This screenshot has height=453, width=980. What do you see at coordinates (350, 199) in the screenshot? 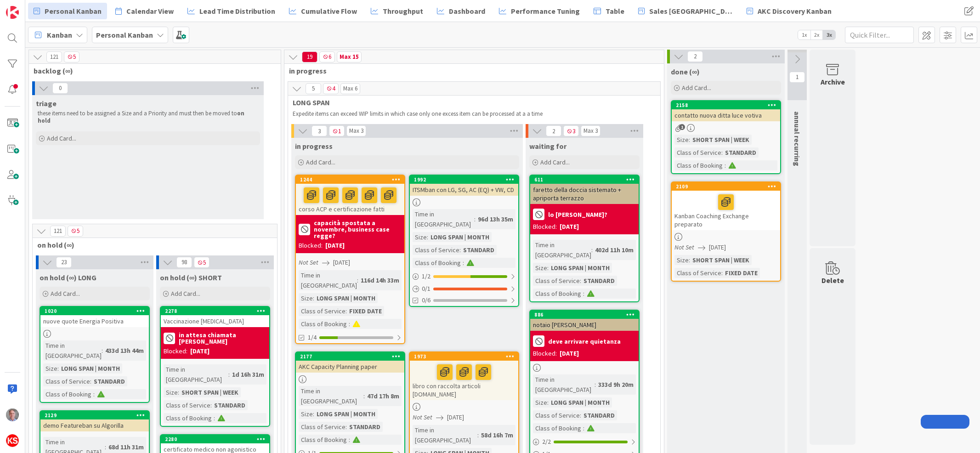
I see `div: corso ACP e certificazione fatti` at bounding box center [350, 199].